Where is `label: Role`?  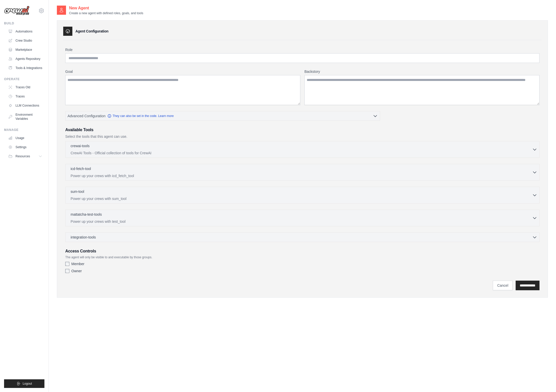 label: Role is located at coordinates (302, 50).